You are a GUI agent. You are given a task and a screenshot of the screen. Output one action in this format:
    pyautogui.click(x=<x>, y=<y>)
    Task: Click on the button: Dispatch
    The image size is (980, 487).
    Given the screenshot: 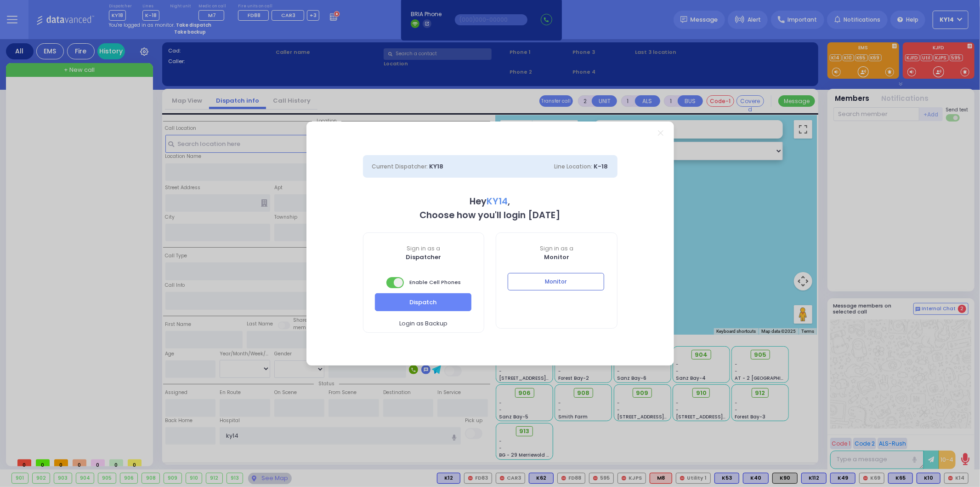 What is the action you would take?
    pyautogui.click(x=424, y=302)
    